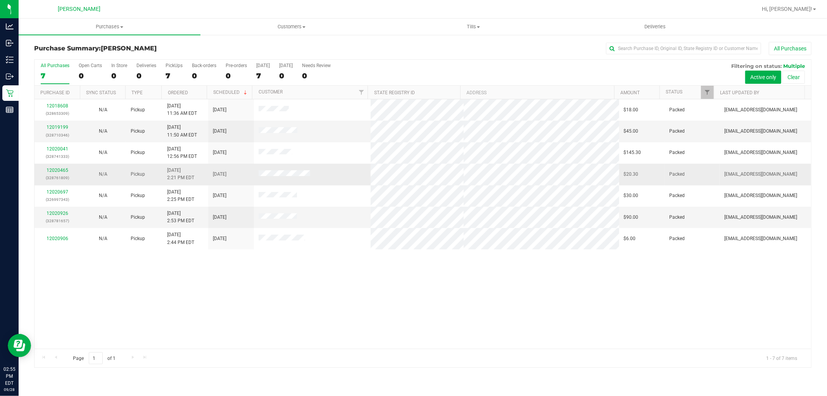 The image size is (827, 396). I want to click on span: 1 - 7 of 7 items, so click(782, 358).